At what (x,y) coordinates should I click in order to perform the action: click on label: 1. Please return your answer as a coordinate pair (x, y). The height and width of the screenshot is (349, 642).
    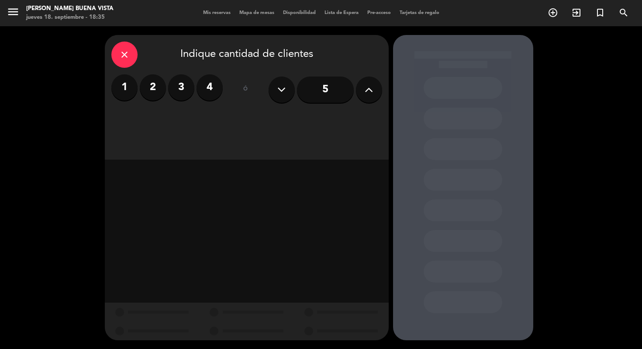
    Looking at the image, I should click on (124, 87).